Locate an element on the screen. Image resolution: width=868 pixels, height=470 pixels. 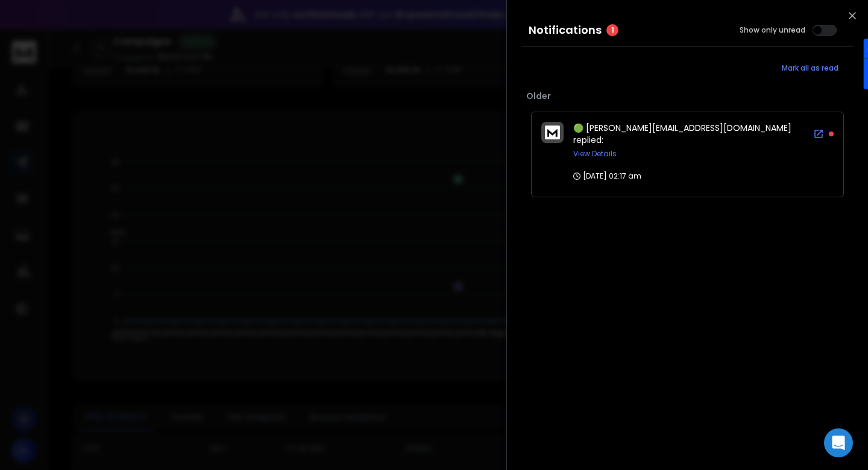
label: Show only unread is located at coordinates (772, 30).